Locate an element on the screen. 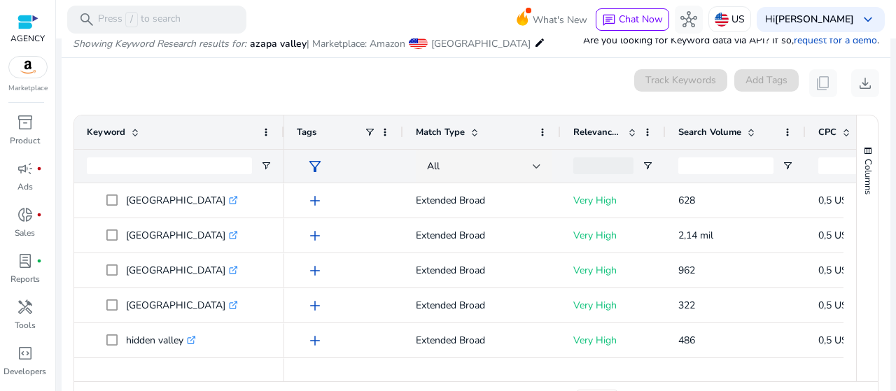 Image resolution: width=896 pixels, height=391 pixels. span: Search Volume is located at coordinates (709, 132).